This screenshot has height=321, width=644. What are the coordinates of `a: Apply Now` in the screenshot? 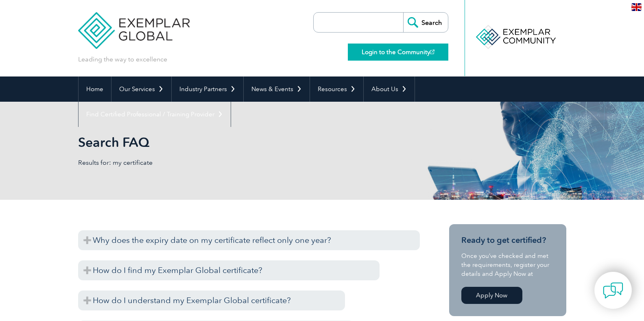 It's located at (492, 295).